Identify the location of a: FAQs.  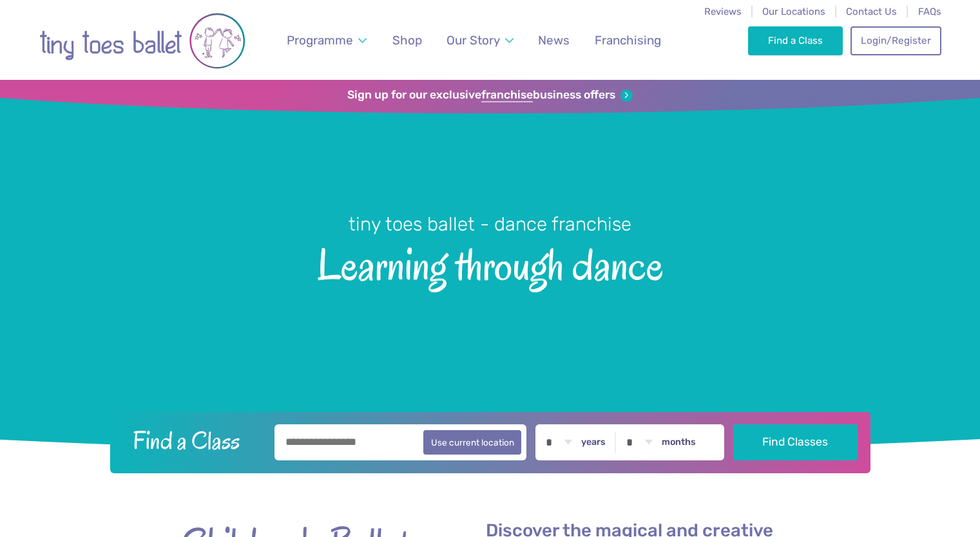
(930, 12).